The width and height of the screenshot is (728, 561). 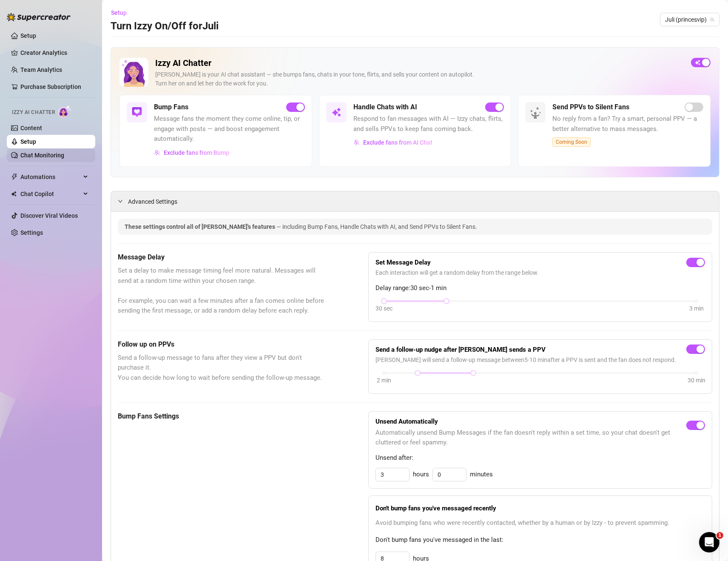 I want to click on span: Izzy AI Chatter, so click(x=33, y=112).